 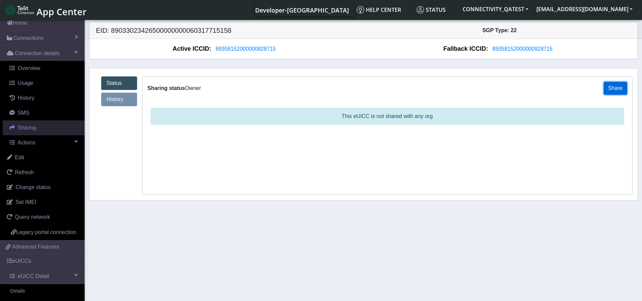 What do you see at coordinates (227, 30) in the screenshot?
I see `h5: EID: 89033023426500000000060317715158` at bounding box center [227, 30].